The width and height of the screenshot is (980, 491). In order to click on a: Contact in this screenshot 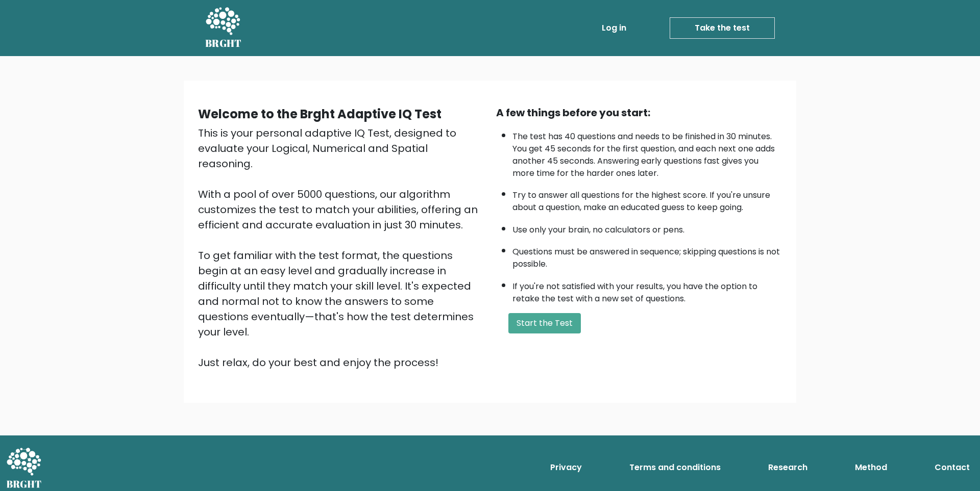, I will do `click(952, 468)`.